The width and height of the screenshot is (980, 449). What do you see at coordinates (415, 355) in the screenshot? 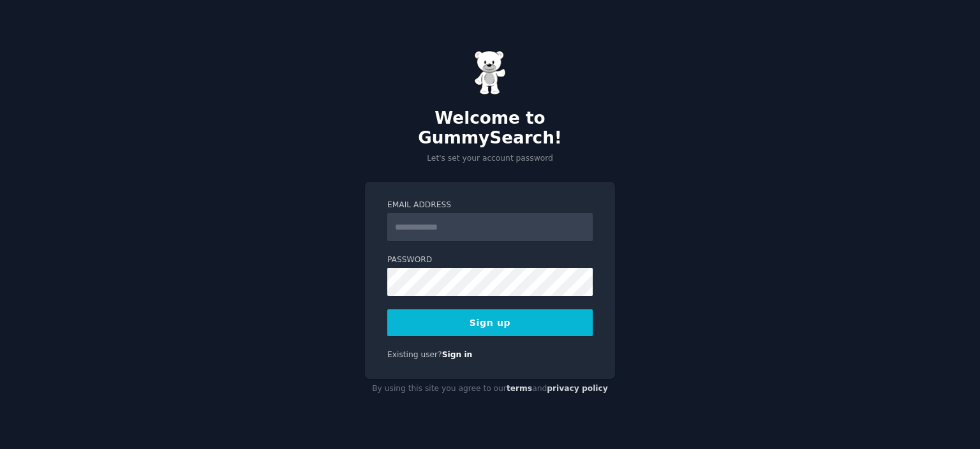
I see `span: Existing user?` at bounding box center [415, 355].